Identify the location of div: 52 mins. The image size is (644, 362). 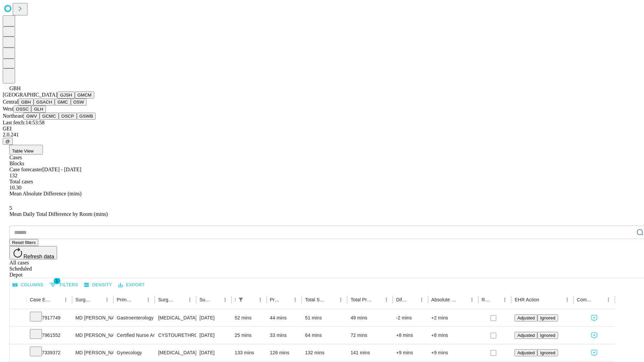
(249, 317).